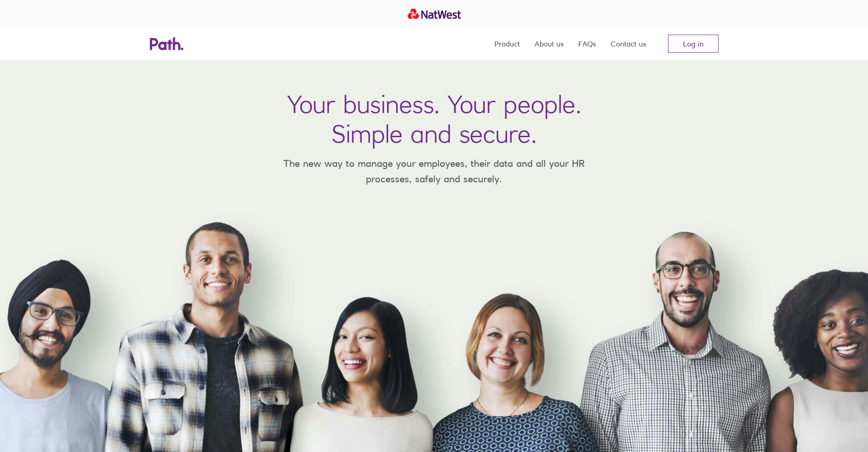 This screenshot has width=868, height=452. What do you see at coordinates (434, 119) in the screenshot?
I see `h1: Your business. Your people. Simple and secure.` at bounding box center [434, 119].